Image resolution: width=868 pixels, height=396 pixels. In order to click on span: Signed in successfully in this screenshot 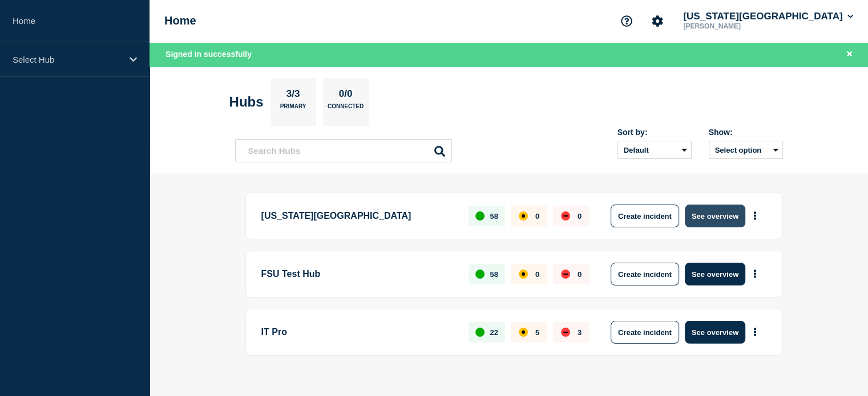, I will do `click(208, 55)`.